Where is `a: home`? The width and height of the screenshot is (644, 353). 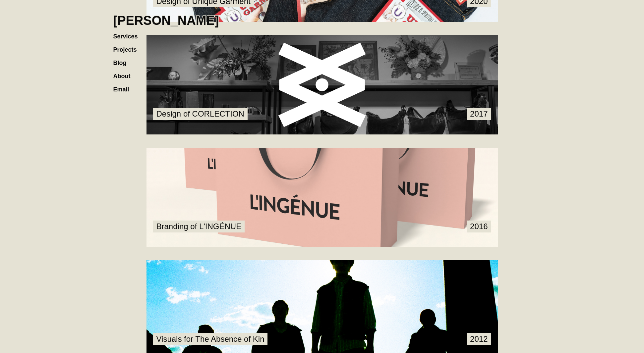 a: home is located at coordinates (166, 17).